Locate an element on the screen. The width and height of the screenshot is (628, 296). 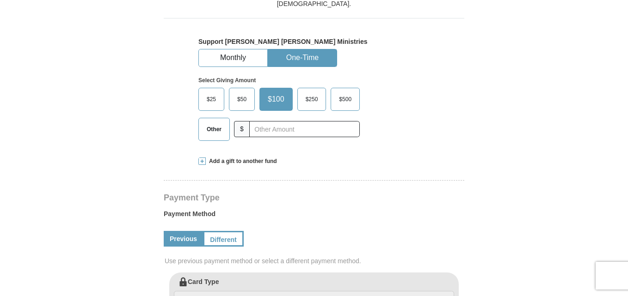
h4: Payment Type is located at coordinates (314, 198).